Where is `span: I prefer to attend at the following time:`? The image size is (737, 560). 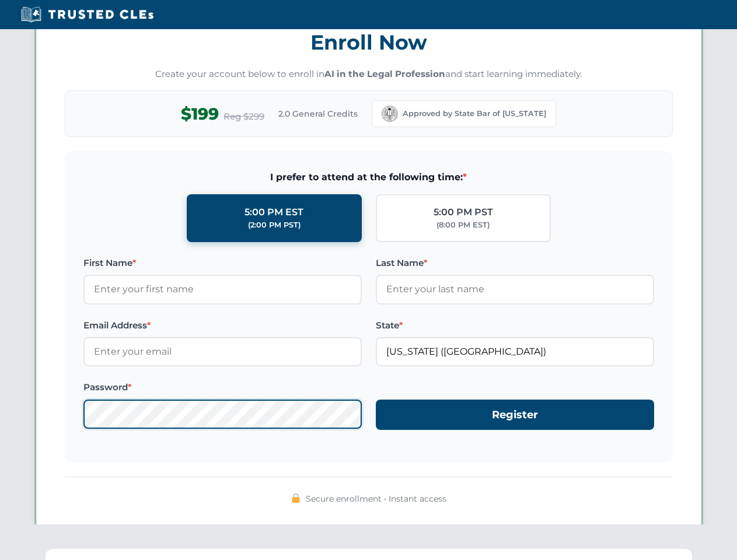 span: I prefer to attend at the following time: is located at coordinates (369, 178).